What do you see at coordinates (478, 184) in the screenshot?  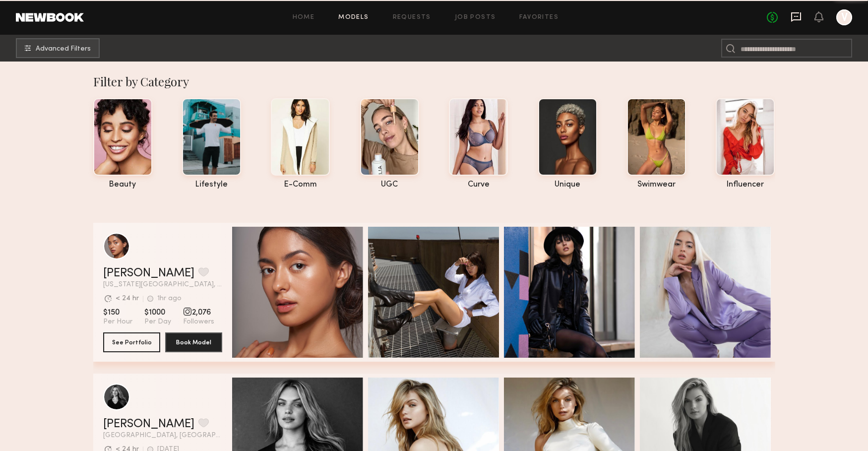 I see `div: curve` at bounding box center [478, 184].